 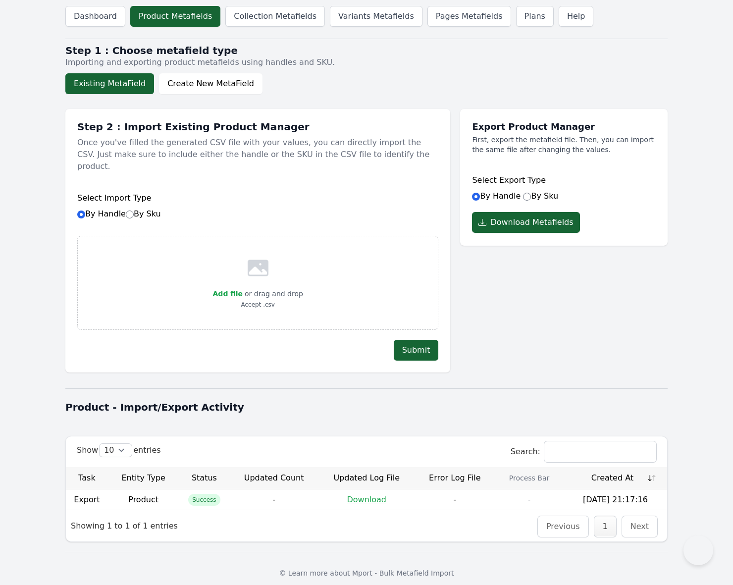 I want to click on a: Dashboard, so click(x=95, y=16).